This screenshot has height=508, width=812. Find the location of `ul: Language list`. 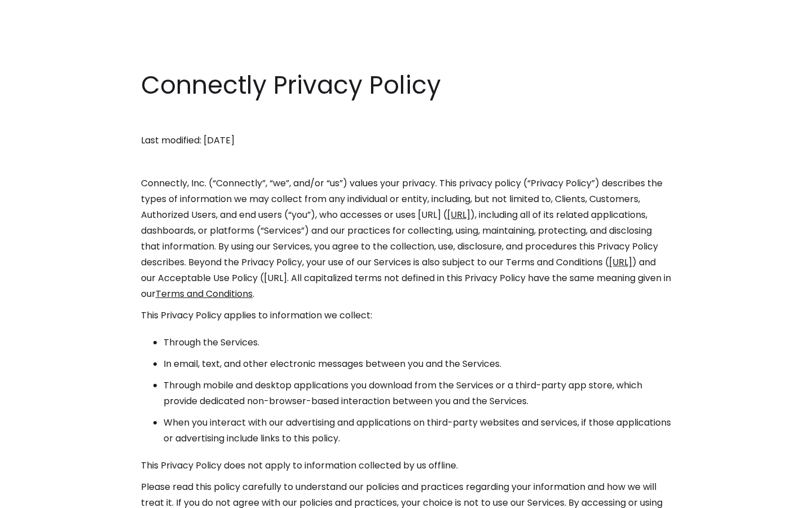

ul: Language list is located at coordinates (45, 496).